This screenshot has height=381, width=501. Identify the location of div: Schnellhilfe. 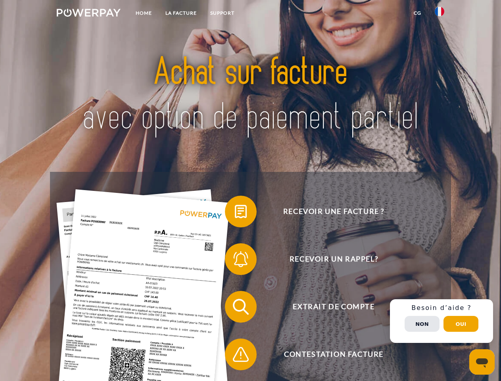
(442, 321).